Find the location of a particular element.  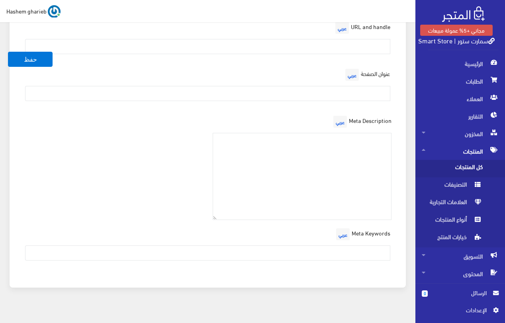

a: العلامات التجارية is located at coordinates (460, 204).